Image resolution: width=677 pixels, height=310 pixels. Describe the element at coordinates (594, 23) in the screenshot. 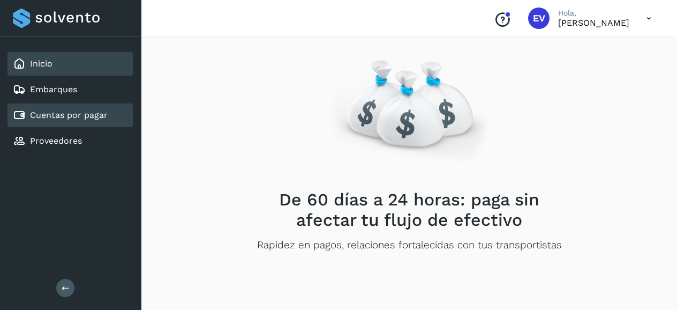

I see `p: Eduardo Vela` at that location.